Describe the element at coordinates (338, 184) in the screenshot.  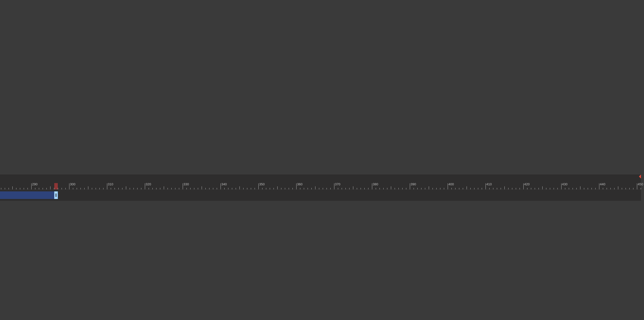
I see `div: 370` at that location.